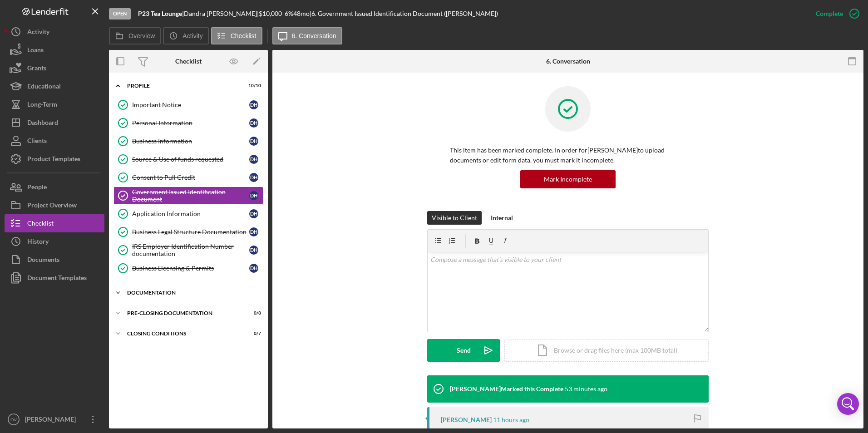 This screenshot has height=433, width=868. I want to click on text: OV, so click(13, 419).